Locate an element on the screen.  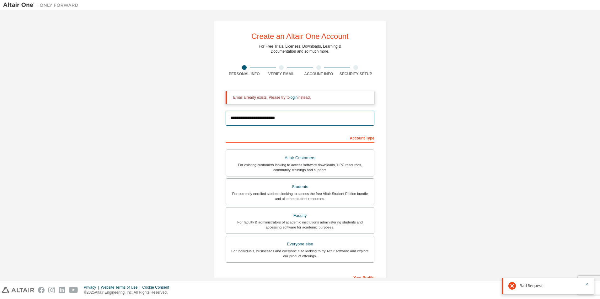
div: Verify Email is located at coordinates (281, 74).